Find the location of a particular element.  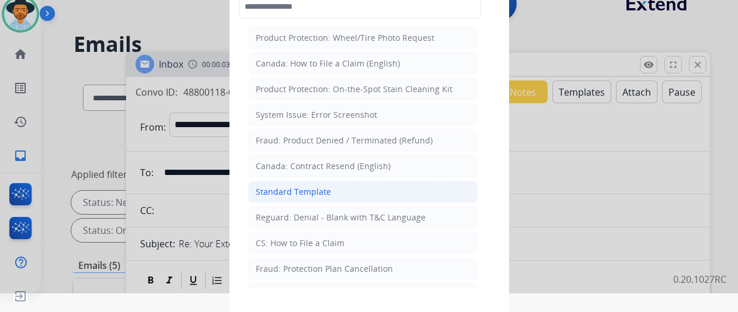

div: Canada: Contract Resend (English) is located at coordinates (323, 166).